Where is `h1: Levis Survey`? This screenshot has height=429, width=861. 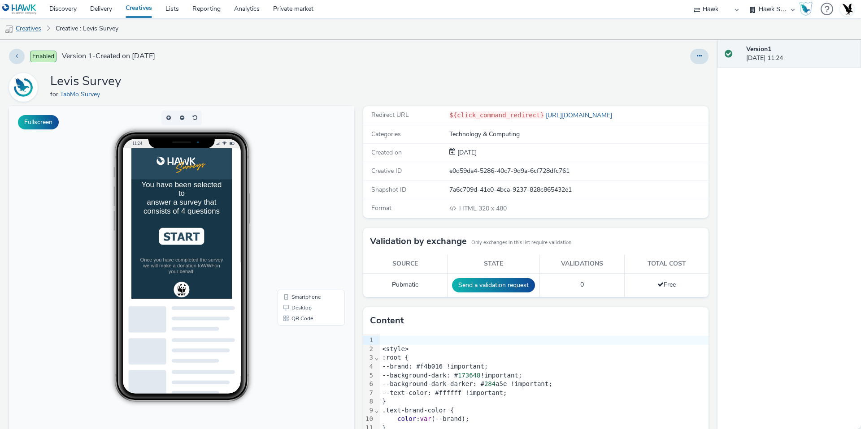
h1: Levis Survey is located at coordinates (86, 82).